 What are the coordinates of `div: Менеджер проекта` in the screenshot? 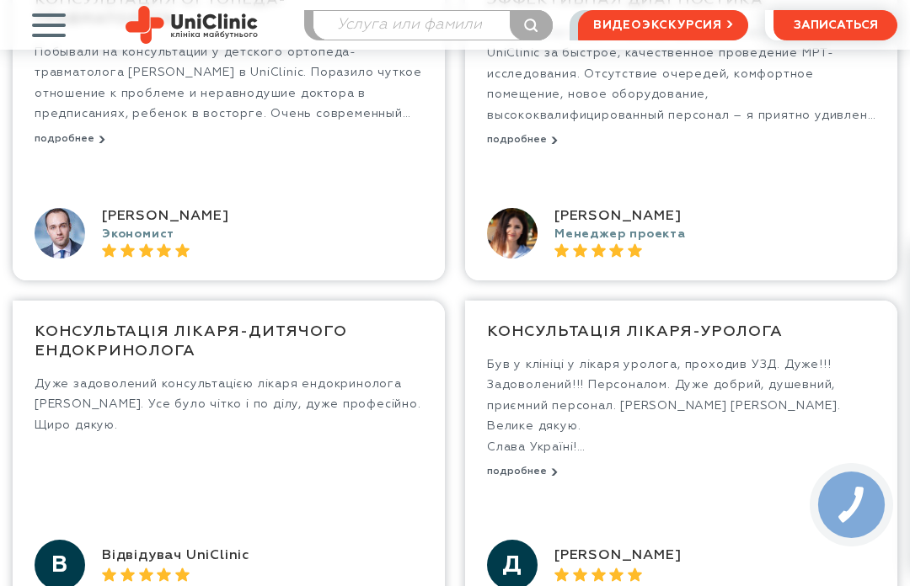 It's located at (714, 234).